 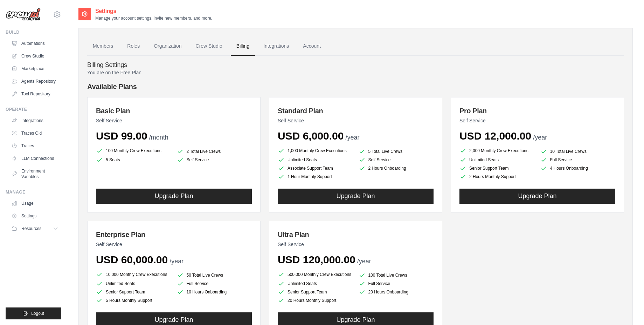 I want to click on span: Resources, so click(x=31, y=228).